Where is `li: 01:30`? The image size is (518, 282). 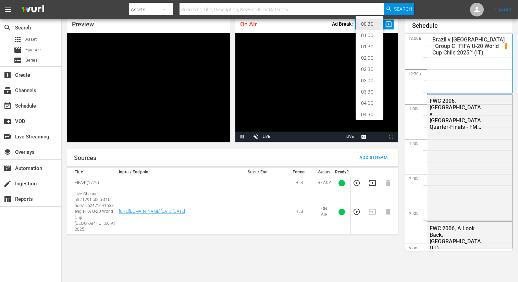
li: 01:30 is located at coordinates (369, 47).